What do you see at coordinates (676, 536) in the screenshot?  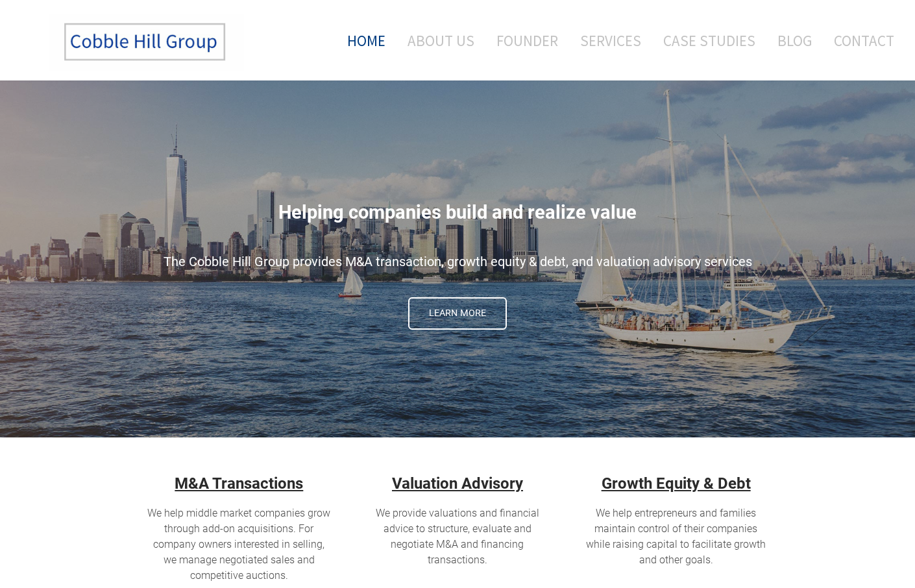 I see `span: We help entrepreneurs and families maintain control of their companies while raising capital to f...` at bounding box center [676, 536].